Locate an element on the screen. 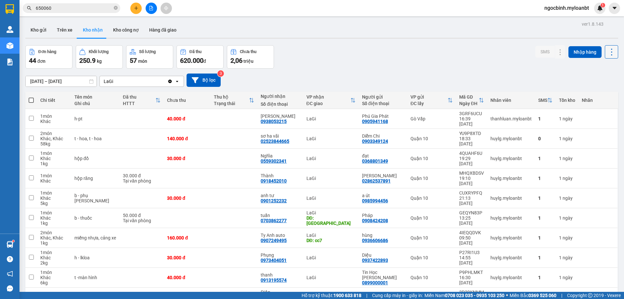 The image size is (624, 299). button: aim is located at coordinates (166, 8).